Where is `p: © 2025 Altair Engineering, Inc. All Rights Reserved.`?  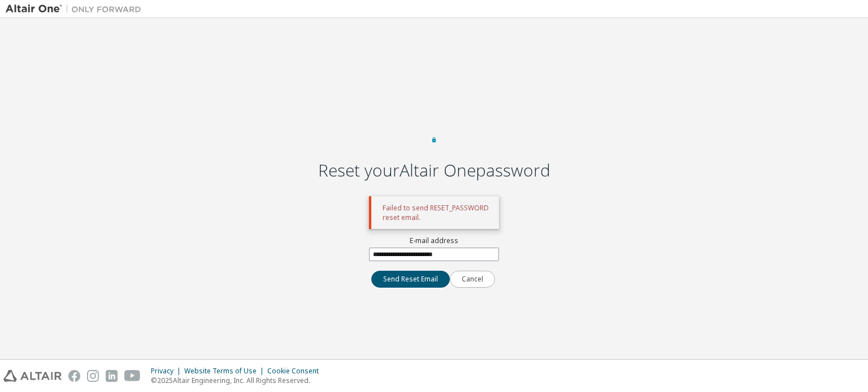
p: © 2025 Altair Engineering, Inc. All Rights Reserved. is located at coordinates (238, 380).